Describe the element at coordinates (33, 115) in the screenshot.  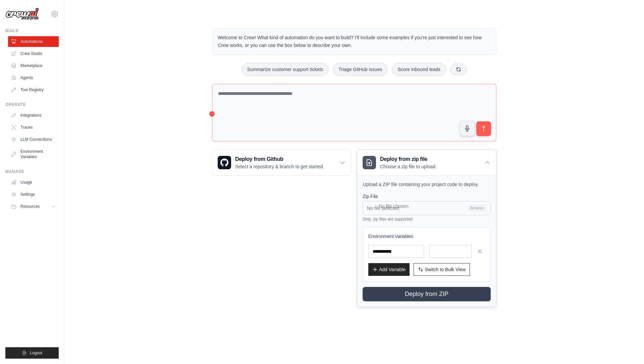
I see `a: Integrations` at that location.